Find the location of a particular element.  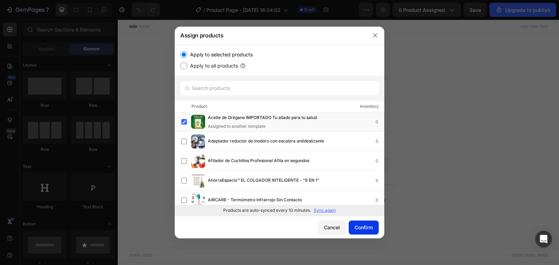

span: Adaptador reductor de inodoro con escalera antideslizante is located at coordinates (266, 141).